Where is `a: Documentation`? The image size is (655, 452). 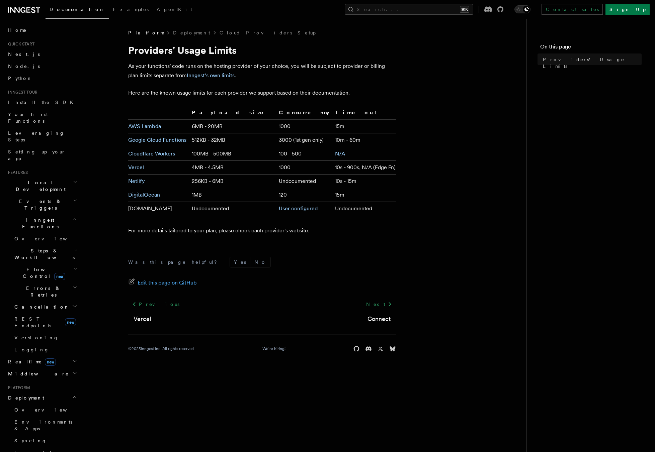 a: Documentation is located at coordinates (77, 10).